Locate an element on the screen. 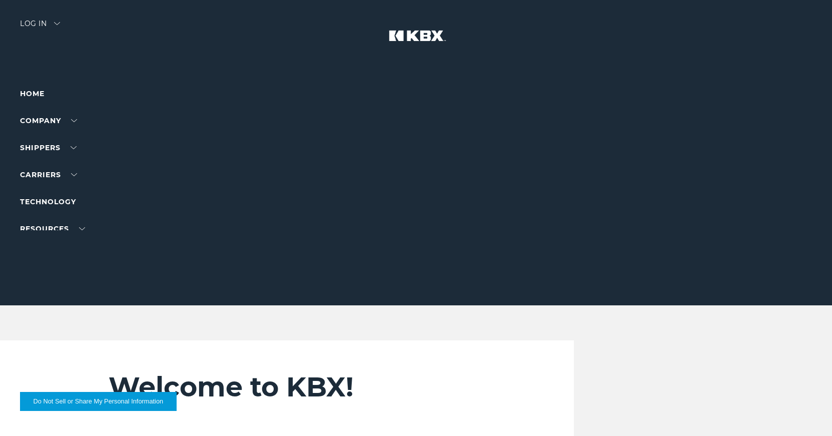 The width and height of the screenshot is (832, 436). a: SHIPPERS is located at coordinates (48, 148).